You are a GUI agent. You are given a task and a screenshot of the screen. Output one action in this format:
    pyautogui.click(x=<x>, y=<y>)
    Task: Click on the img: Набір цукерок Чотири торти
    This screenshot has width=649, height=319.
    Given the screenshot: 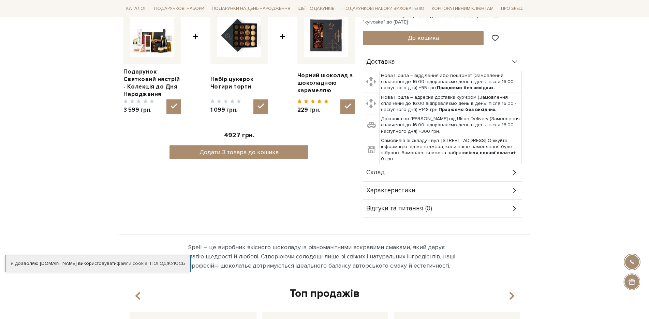 What is the action you would take?
    pyautogui.click(x=239, y=35)
    